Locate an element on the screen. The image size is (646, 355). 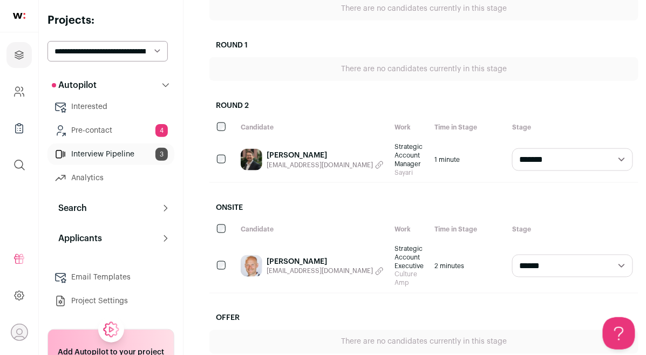
h2: Offer is located at coordinates (424, 319).